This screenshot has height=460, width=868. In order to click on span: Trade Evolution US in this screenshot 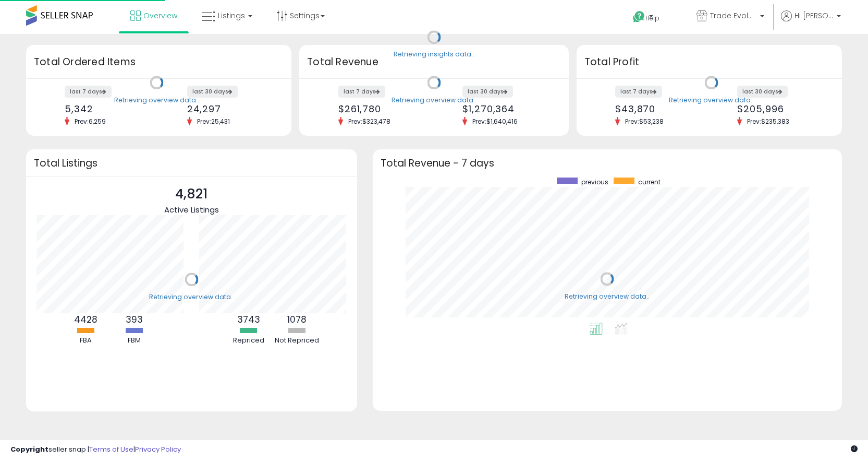, I will do `click(734, 16)`.